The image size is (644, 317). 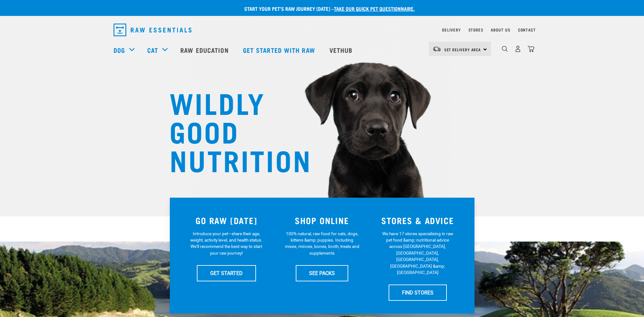 What do you see at coordinates (119, 50) in the screenshot?
I see `a: Dog` at bounding box center [119, 50].